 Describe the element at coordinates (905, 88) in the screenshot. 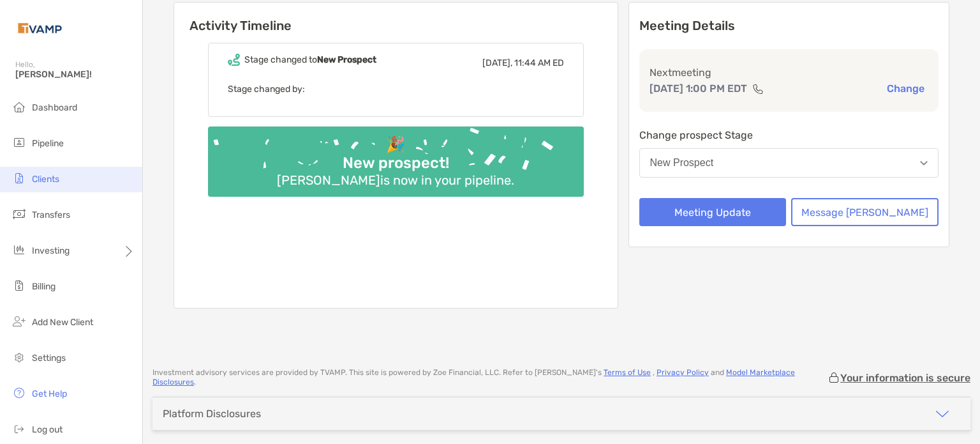

I see `button: Change` at that location.